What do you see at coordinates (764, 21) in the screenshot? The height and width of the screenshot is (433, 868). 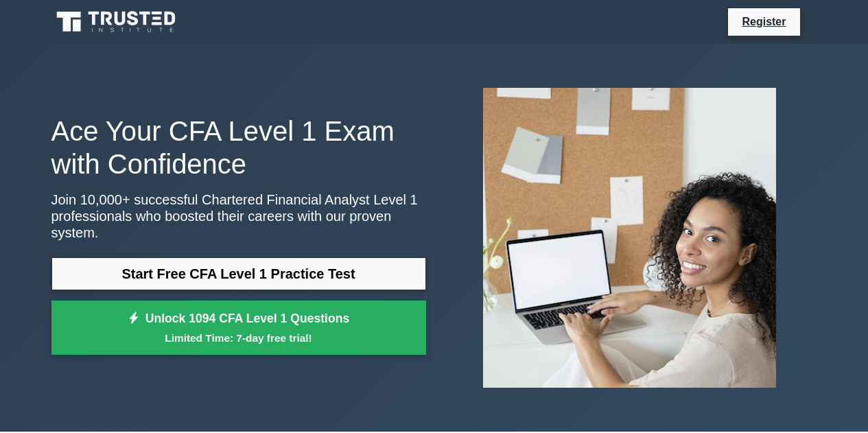 I see `a: Register` at bounding box center [764, 21].